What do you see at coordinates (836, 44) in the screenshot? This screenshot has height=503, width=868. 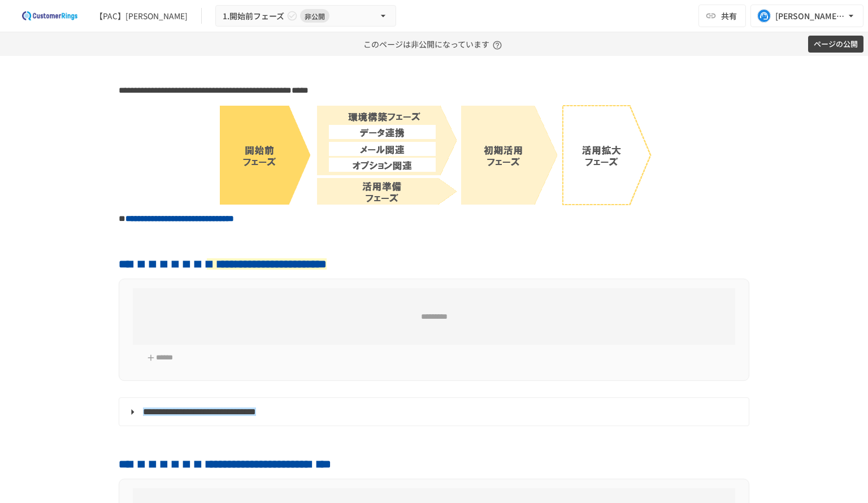 I see `button: ページの公開` at bounding box center [836, 44].